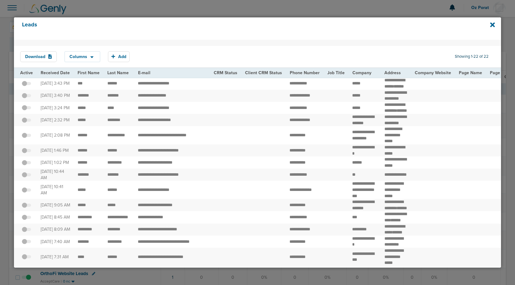  What do you see at coordinates (144, 73) in the screenshot?
I see `span: E-mail` at bounding box center [144, 73].